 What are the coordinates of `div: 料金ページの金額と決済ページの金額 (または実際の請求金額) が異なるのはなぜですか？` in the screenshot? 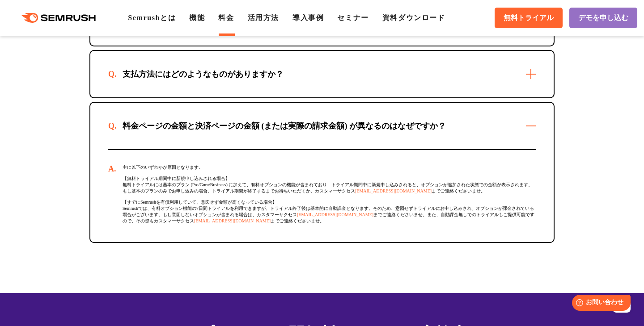 It's located at (284, 126).